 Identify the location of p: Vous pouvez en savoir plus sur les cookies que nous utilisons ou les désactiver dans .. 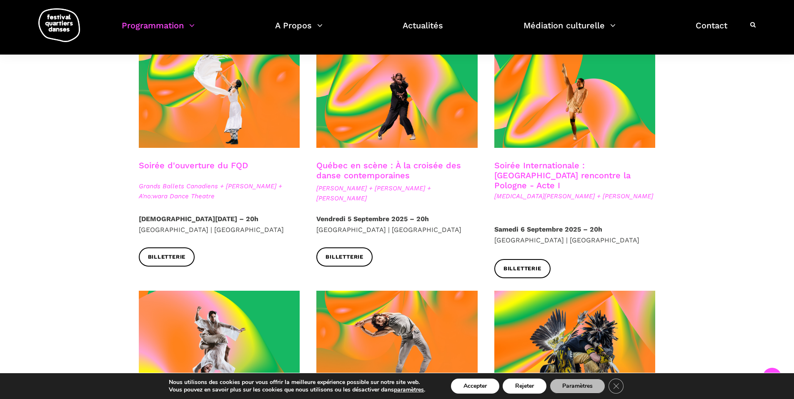
(297, 390).